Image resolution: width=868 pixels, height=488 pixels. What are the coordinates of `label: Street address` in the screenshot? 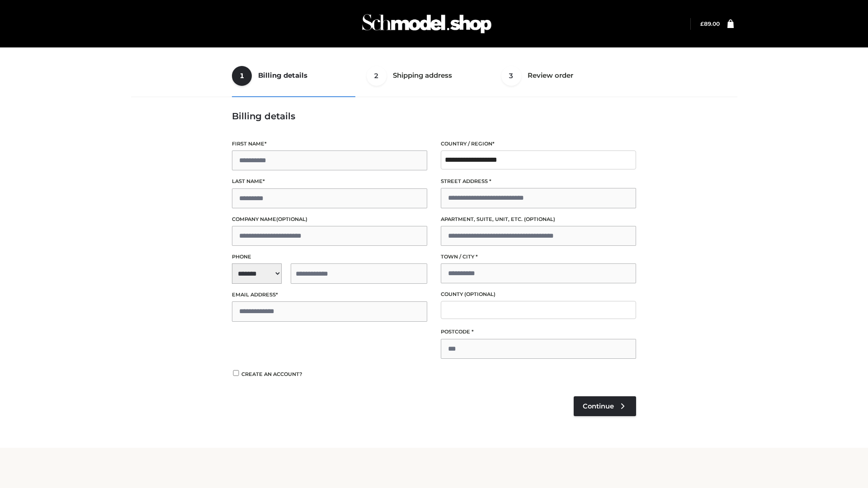 It's located at (538, 181).